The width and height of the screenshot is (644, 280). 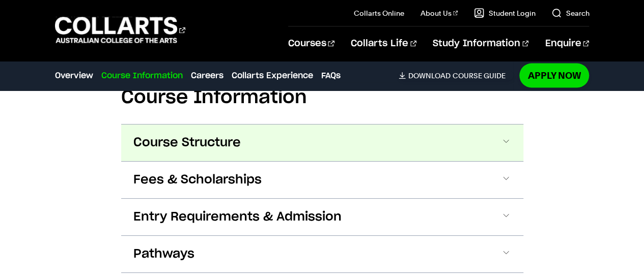 What do you see at coordinates (142, 76) in the screenshot?
I see `a: Course Information` at bounding box center [142, 76].